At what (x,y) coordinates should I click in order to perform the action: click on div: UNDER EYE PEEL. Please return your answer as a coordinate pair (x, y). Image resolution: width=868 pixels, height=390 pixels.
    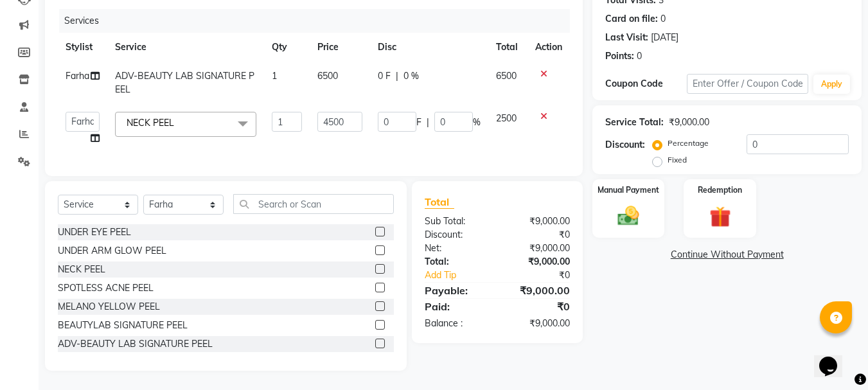
    Looking at the image, I should click on (95, 232).